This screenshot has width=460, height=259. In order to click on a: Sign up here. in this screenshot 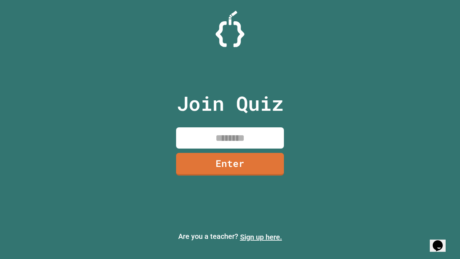, I will do `click(261, 237)`.